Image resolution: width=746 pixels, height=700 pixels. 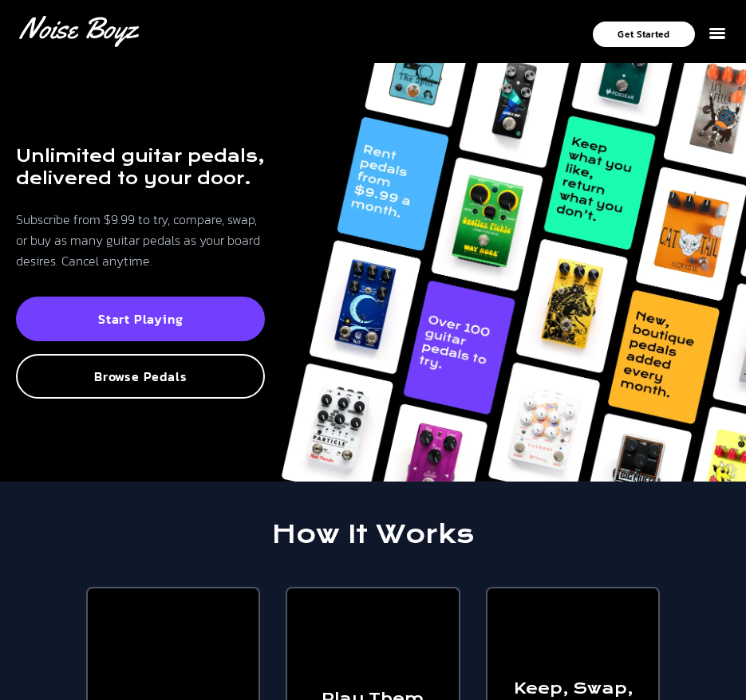 What do you see at coordinates (643, 34) in the screenshot?
I see `p: Get Started` at bounding box center [643, 34].